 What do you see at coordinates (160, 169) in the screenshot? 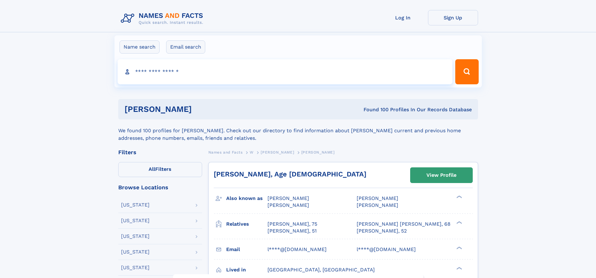
I see `label: Filters` at bounding box center [160, 169].